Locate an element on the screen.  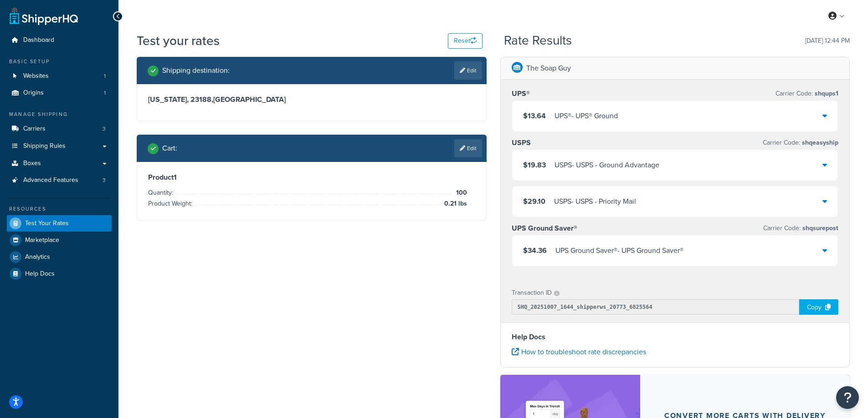
p: Transaction ID is located at coordinates (532, 293).